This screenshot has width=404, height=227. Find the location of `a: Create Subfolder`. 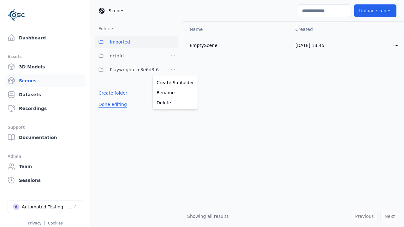

a: Create Subfolder is located at coordinates (175, 83).